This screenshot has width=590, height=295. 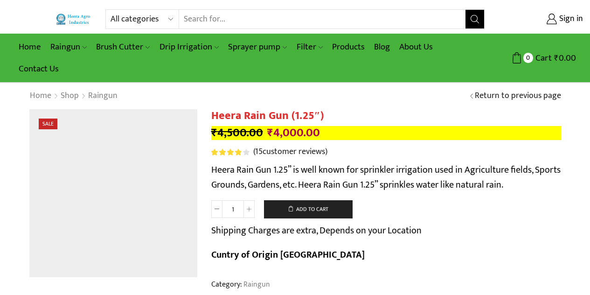 What do you see at coordinates (290, 152) in the screenshot?
I see `a: (15customer reviews)` at bounding box center [290, 152].